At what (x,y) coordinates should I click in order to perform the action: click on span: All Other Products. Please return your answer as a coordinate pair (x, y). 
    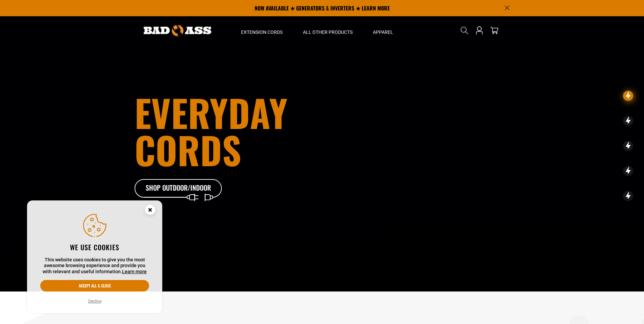
    Looking at the image, I should click on (327, 32).